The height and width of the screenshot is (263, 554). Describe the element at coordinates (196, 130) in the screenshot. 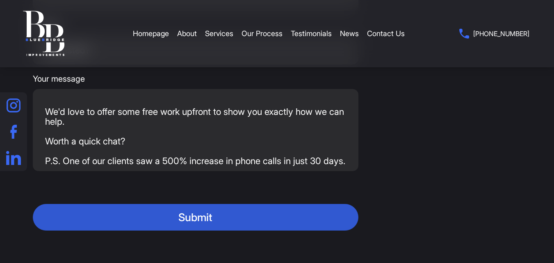

I see `textarea: Your message` at that location.